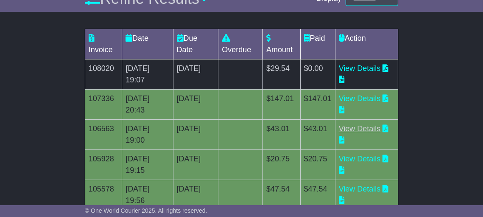 This screenshot has width=483, height=217. Describe the element at coordinates (318, 74) in the screenshot. I see `td: $0.00` at that location.